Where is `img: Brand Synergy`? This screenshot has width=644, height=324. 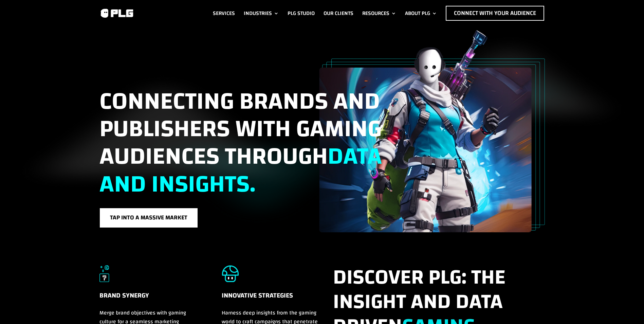
img: Brand Synergy is located at coordinates (105, 274).